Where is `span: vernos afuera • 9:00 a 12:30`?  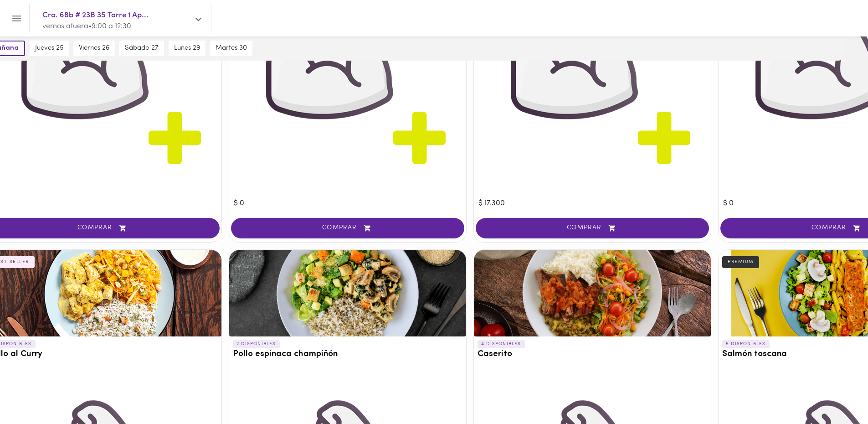
span: vernos afuera • 9:00 a 12:30 is located at coordinates (87, 26).